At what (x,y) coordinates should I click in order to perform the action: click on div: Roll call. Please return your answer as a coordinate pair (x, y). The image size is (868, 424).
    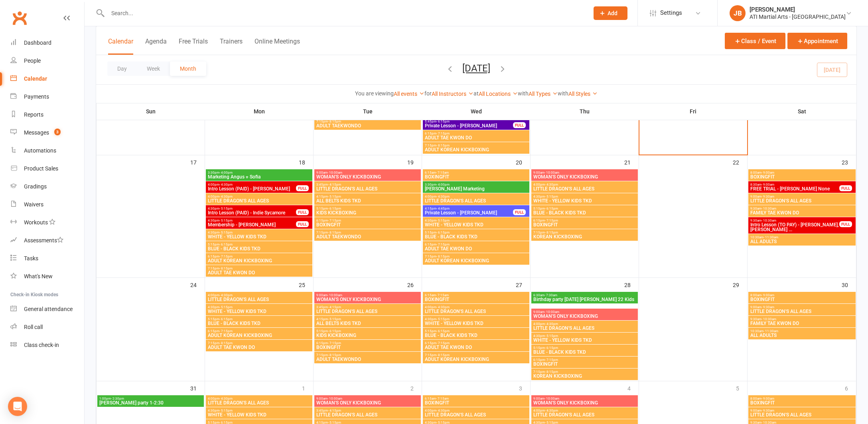
    Looking at the image, I should click on (33, 327).